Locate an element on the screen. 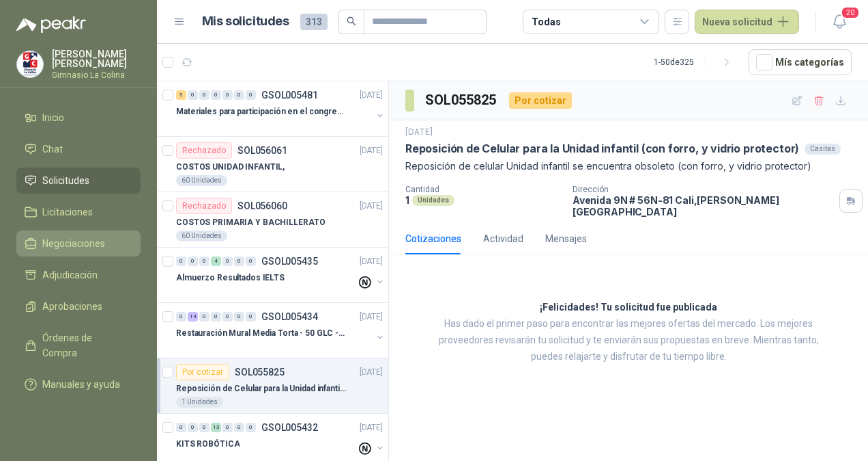  p: SOL055825 is located at coordinates (260, 372).